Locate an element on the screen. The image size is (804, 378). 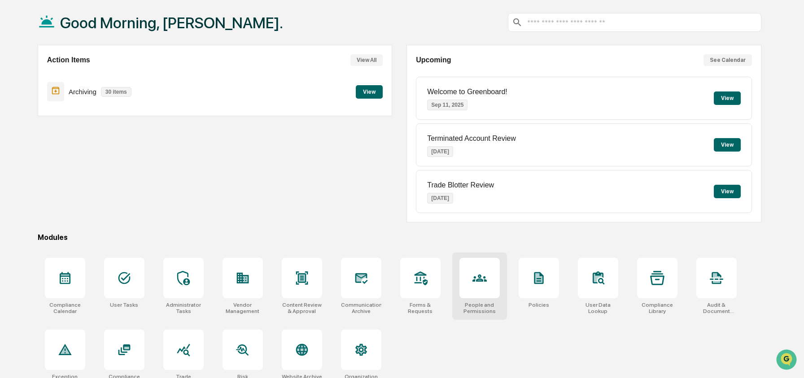
img: f2157a4c-a0d3-4daa-907e-bb6f0de503a5-1751232295721 is located at coordinates (11, 11).